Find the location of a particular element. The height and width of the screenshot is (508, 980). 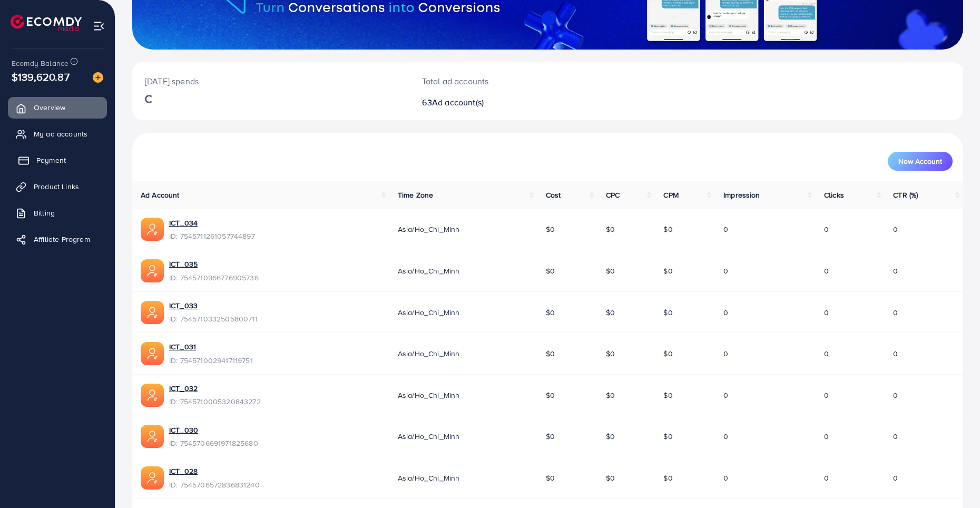

span: Product Links is located at coordinates (57, 187).